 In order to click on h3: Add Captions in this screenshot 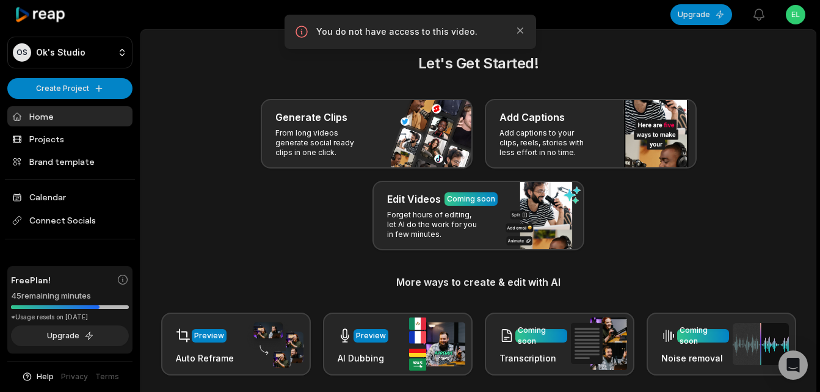, I will do `click(532, 117)`.